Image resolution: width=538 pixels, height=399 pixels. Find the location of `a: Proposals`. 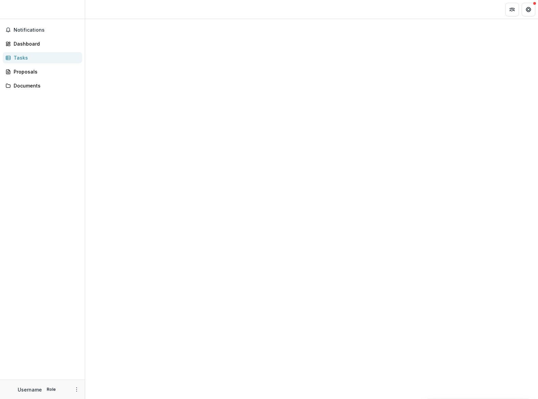

a: Proposals is located at coordinates (42, 72).